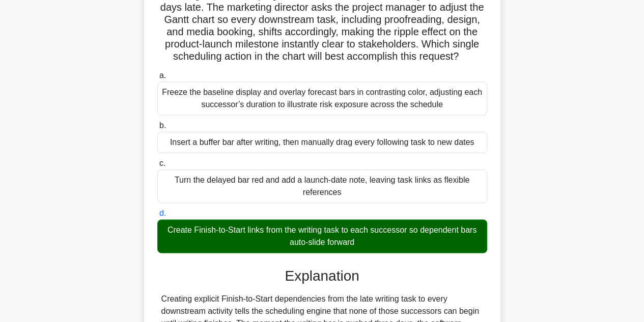  What do you see at coordinates (163, 163) in the screenshot?
I see `span: c.` at bounding box center [163, 163].